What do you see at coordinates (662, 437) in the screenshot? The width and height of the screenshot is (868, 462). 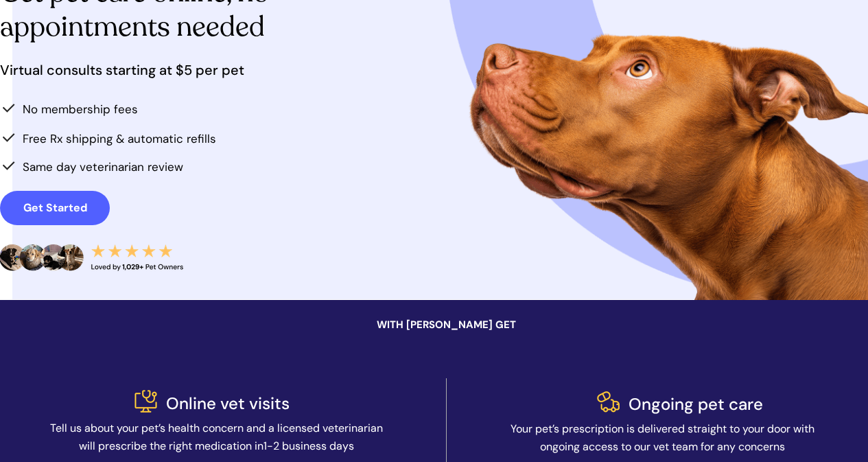 I see `span: Your pet’s prescription is delivered straight to your door with ongoing access to our vet team fo...` at bounding box center [662, 437].